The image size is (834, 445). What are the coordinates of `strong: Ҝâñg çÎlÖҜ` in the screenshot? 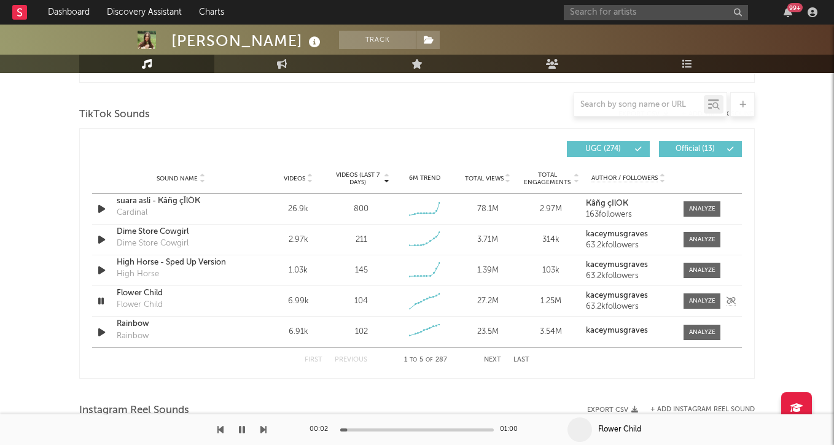 It's located at (607, 203).